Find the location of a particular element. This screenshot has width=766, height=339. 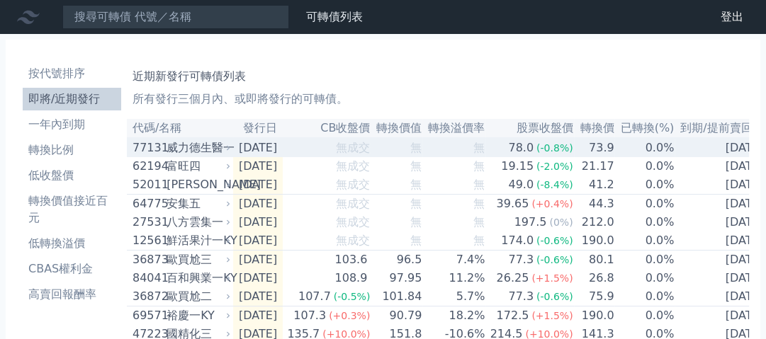

p: 所有發行三個月內、或即將發行的可轉債。 is located at coordinates (438, 99).